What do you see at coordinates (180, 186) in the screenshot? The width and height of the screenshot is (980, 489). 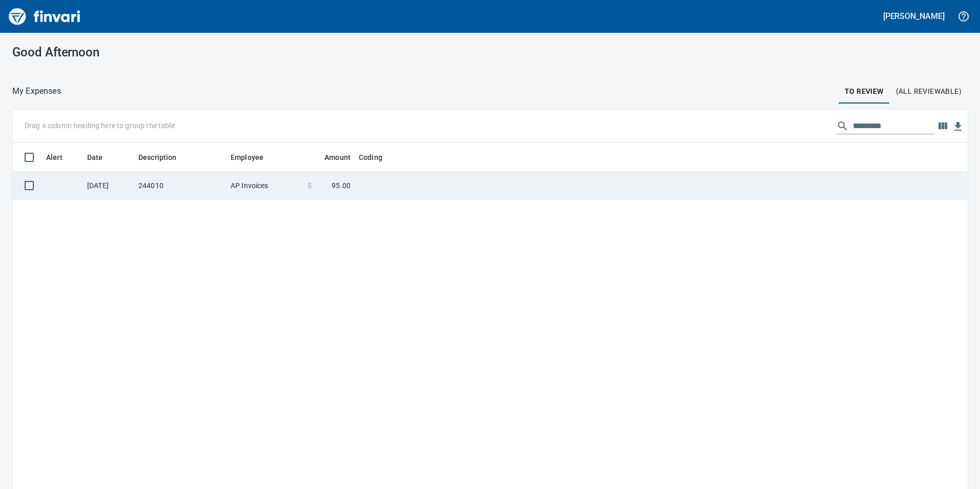 I see `td: 244010` at bounding box center [180, 186].